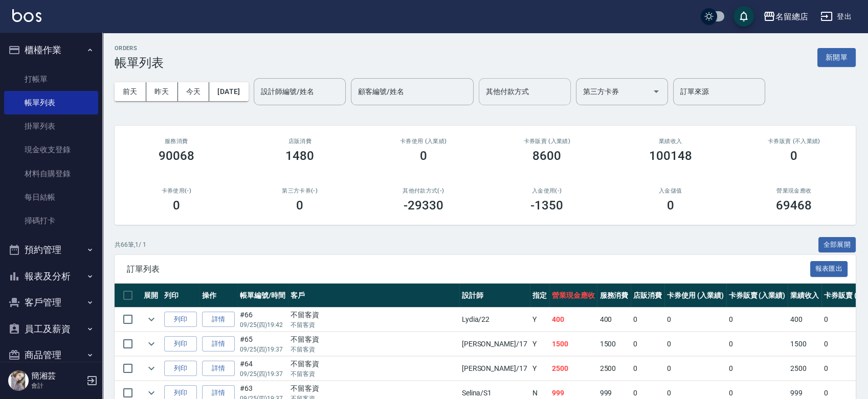 Image resolution: width=868 pixels, height=399 pixels. Describe the element at coordinates (300, 156) in the screenshot. I see `h3: 1480` at that location.